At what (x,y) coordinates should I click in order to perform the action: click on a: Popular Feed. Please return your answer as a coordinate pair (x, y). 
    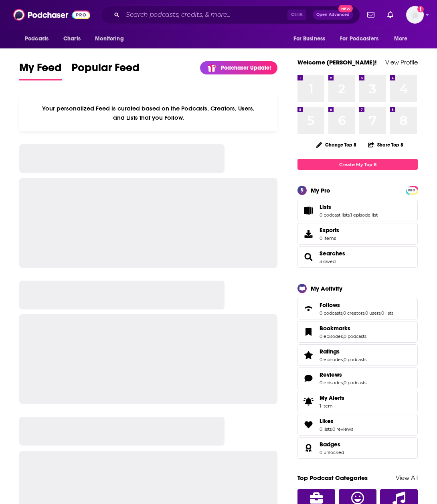
    Looking at the image, I should click on (106, 70).